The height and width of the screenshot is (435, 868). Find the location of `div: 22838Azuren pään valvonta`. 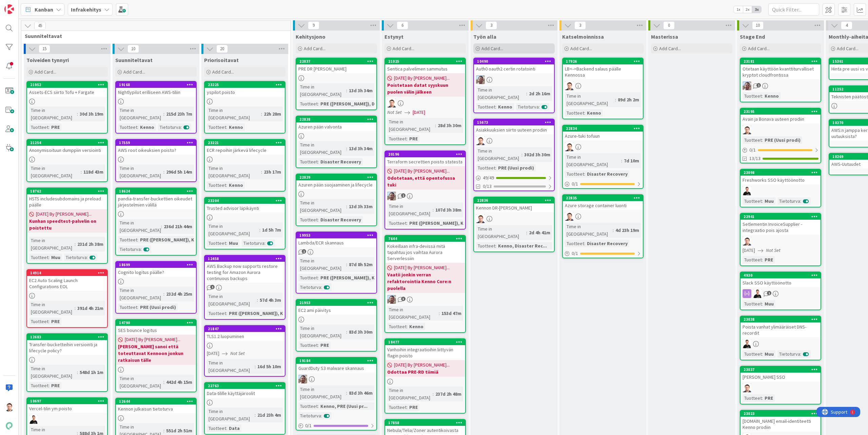

div: 22838Azuren pään valvonta is located at coordinates (336, 124).